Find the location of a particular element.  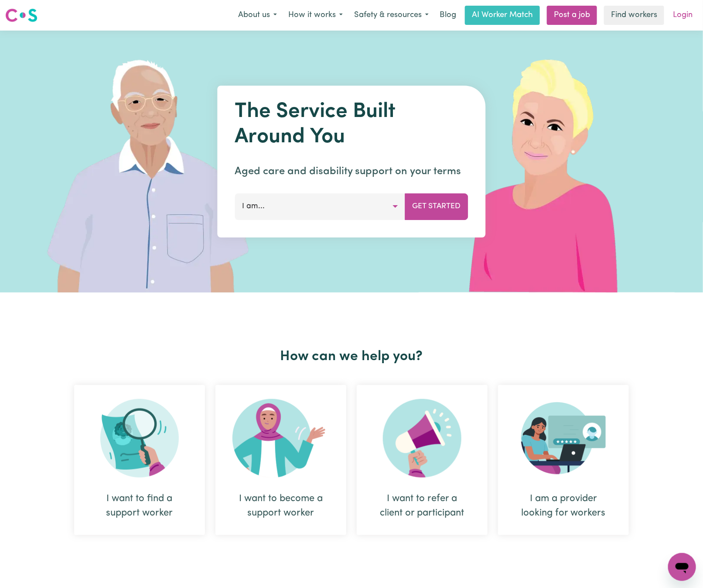

img: Provider is located at coordinates (564, 438).